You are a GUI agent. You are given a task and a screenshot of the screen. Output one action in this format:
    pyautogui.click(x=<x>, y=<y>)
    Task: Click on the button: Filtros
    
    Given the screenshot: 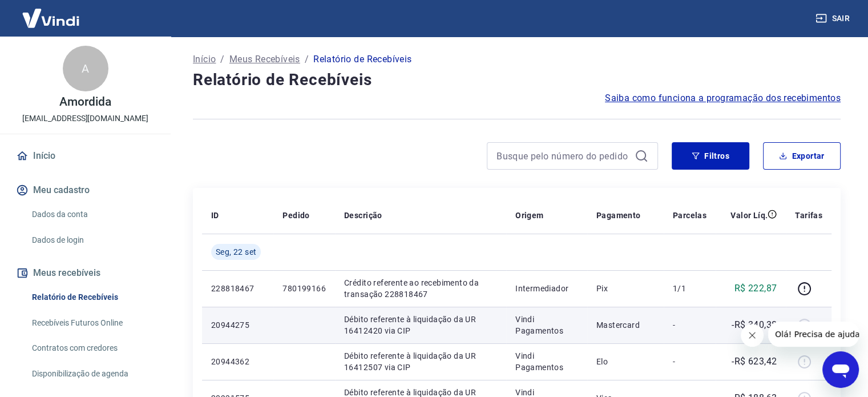 What is the action you would take?
    pyautogui.click(x=710, y=156)
    